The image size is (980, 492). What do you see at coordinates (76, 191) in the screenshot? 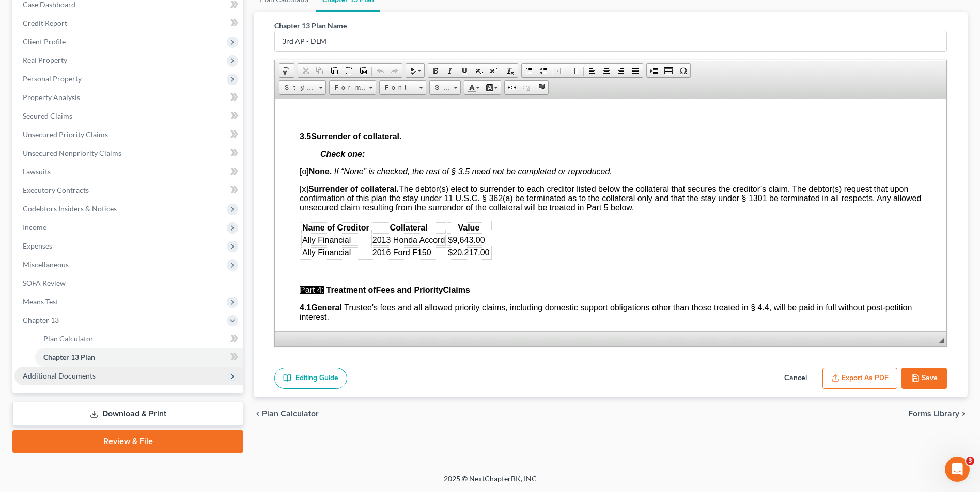
I see `span: Treatment of` at bounding box center [76, 191].